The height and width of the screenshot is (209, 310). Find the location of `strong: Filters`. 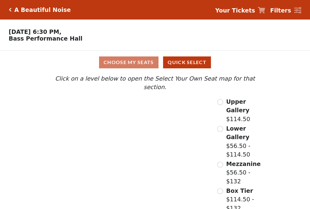

strong: Filters is located at coordinates (281, 10).